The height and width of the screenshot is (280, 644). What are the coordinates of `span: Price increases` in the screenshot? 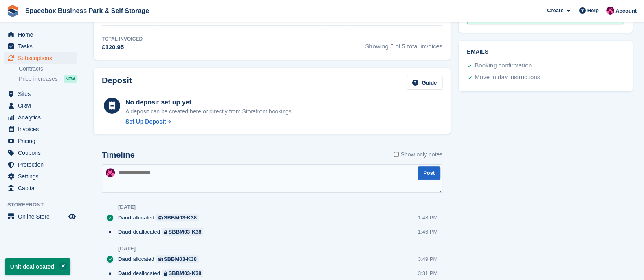 It's located at (38, 79).